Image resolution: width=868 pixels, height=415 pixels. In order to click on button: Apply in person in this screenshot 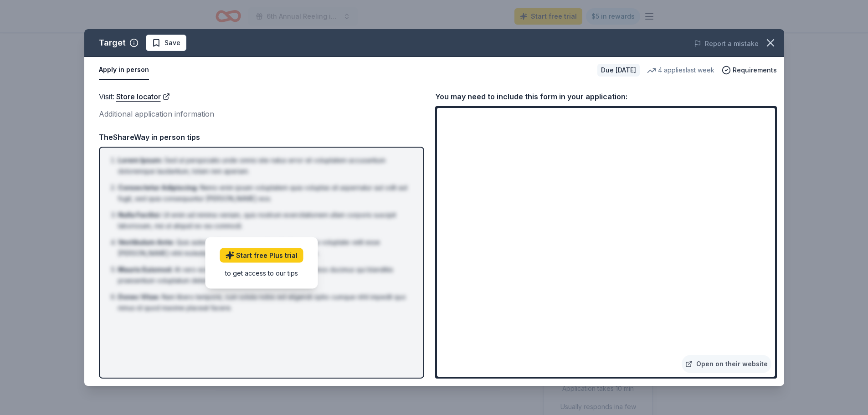, I will do `click(124, 70)`.